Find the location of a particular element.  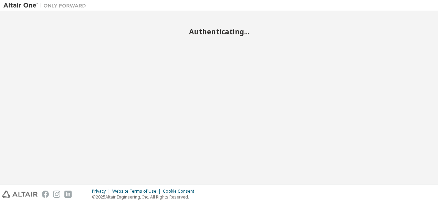

img: altair_logo.svg is located at coordinates (20, 194).